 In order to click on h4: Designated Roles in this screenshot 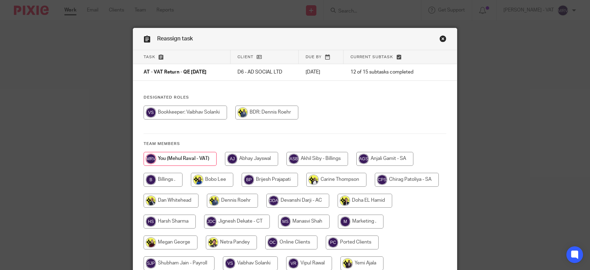, I will do `click(295, 97)`.